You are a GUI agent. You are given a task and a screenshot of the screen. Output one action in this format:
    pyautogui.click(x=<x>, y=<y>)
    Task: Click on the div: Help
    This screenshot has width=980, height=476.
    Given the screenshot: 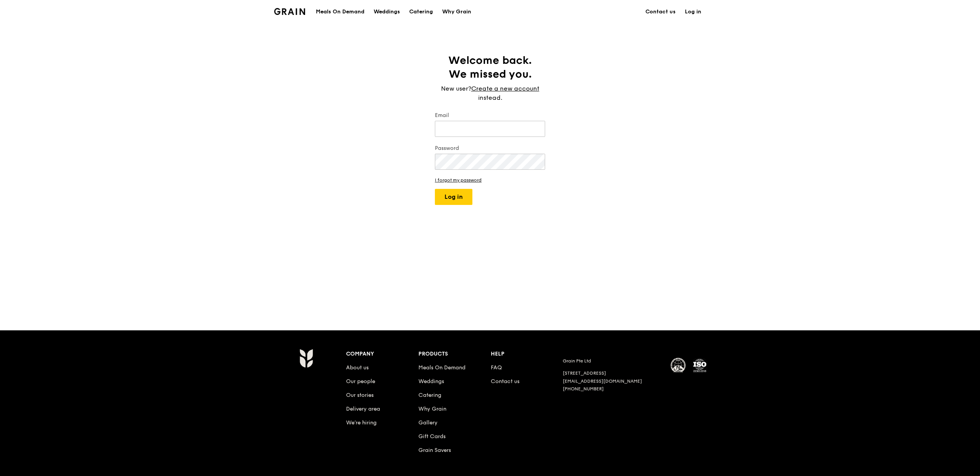 What is the action you would take?
    pyautogui.click(x=527, y=354)
    